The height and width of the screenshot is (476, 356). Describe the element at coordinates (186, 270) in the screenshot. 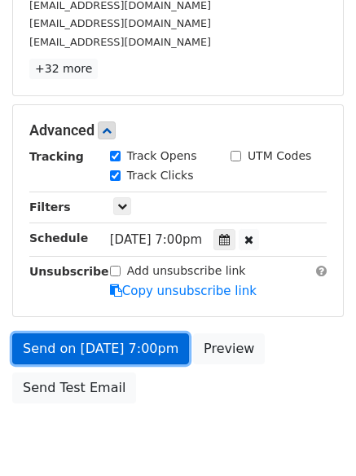

I see `label: Add unsubscribe link` at that location.